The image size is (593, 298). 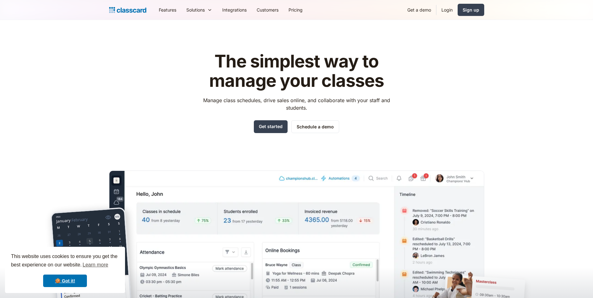 I want to click on a: Get a demo, so click(x=419, y=10).